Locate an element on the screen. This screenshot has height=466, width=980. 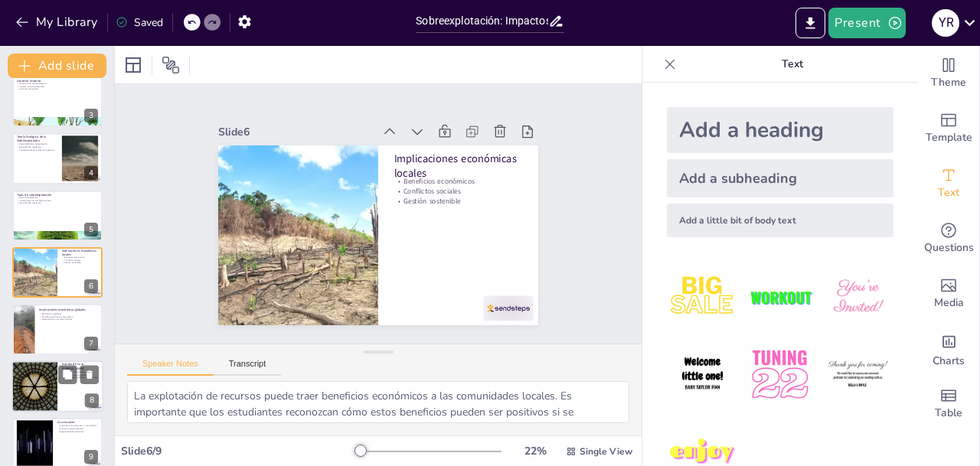
p: Implicaciones económicas globales is located at coordinates (68, 310).